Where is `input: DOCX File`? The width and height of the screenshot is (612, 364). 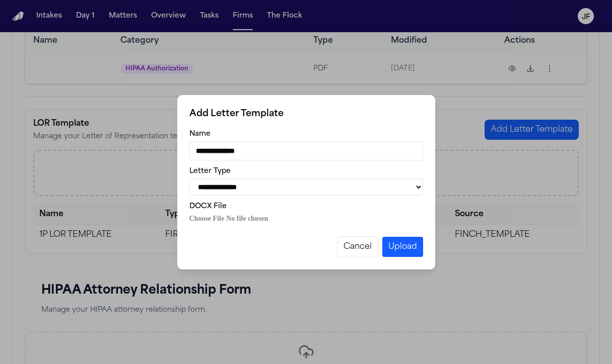
input: DOCX File is located at coordinates (306, 219).